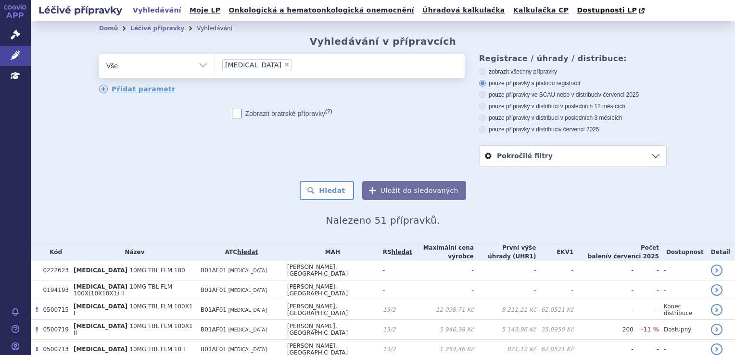 This screenshot has height=355, width=735. I want to click on a: Léčivé přípravky, so click(157, 28).